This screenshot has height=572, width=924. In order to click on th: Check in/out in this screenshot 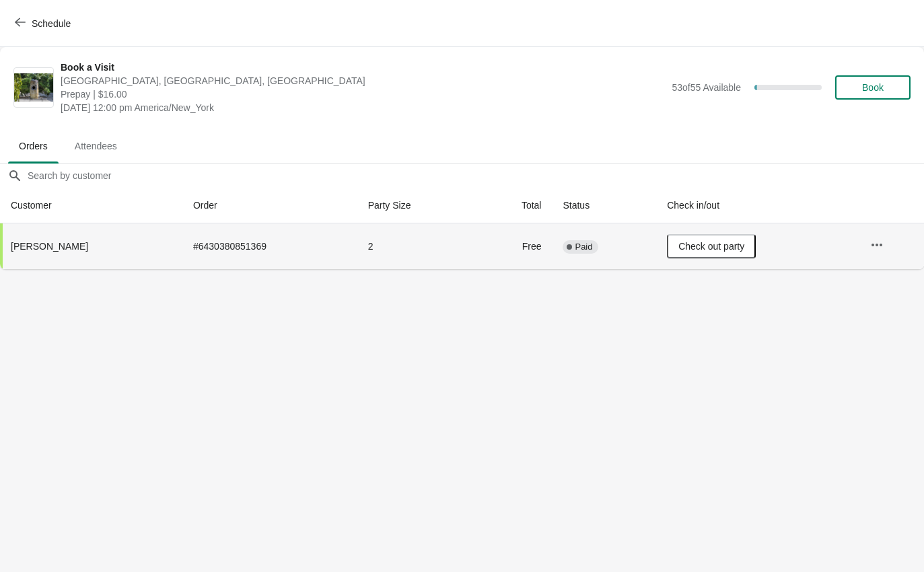, I will do `click(758, 205)`.